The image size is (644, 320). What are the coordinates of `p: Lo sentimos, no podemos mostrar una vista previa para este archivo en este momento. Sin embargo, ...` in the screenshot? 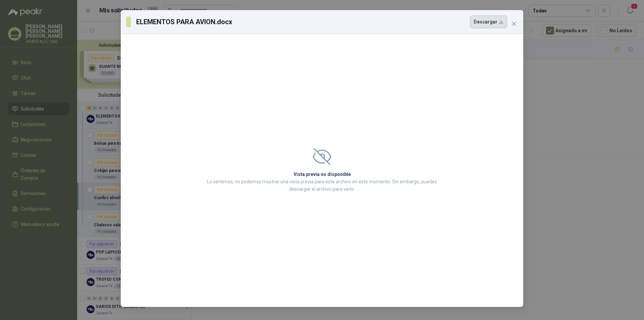 It's located at (322, 185).